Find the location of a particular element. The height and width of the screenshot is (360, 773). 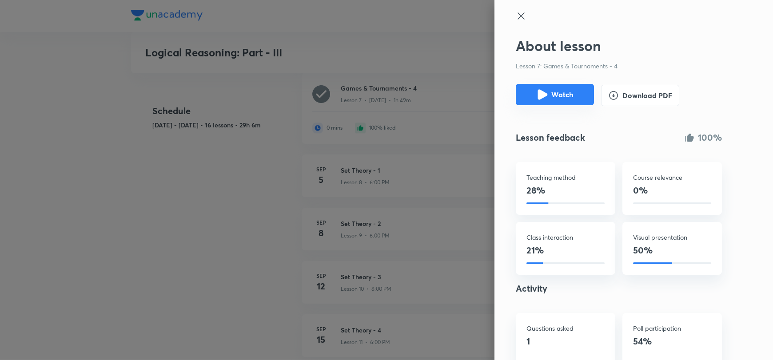

h4: Lesson feedback is located at coordinates (550, 138).